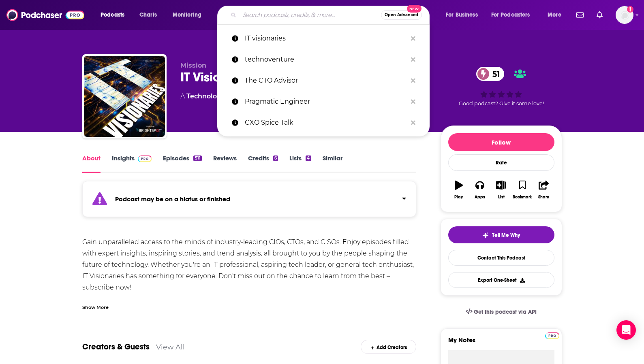  What do you see at coordinates (502, 280) in the screenshot?
I see `button: Export One-Sheet` at bounding box center [502, 280].